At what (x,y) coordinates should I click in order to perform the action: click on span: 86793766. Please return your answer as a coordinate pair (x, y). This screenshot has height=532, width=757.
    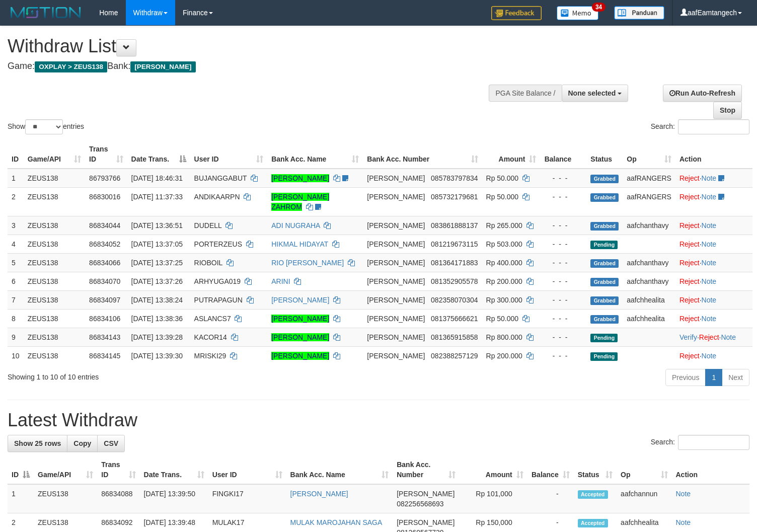
    Looking at the image, I should click on (105, 178).